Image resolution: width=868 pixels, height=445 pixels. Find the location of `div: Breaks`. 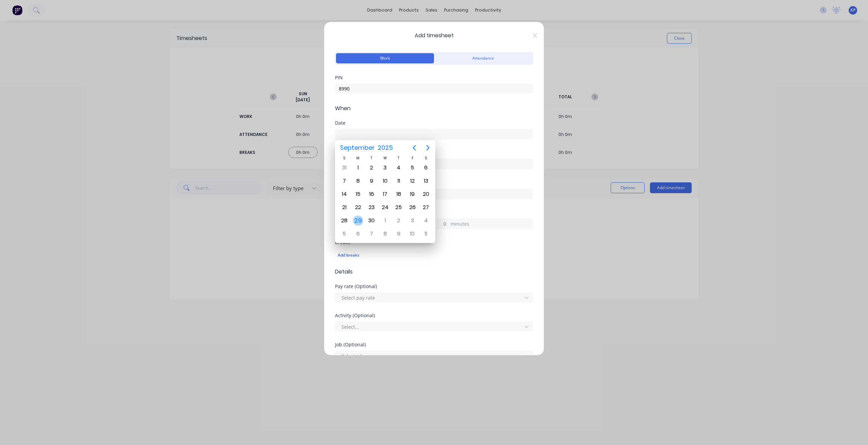

div: Breaks is located at coordinates (434, 242).